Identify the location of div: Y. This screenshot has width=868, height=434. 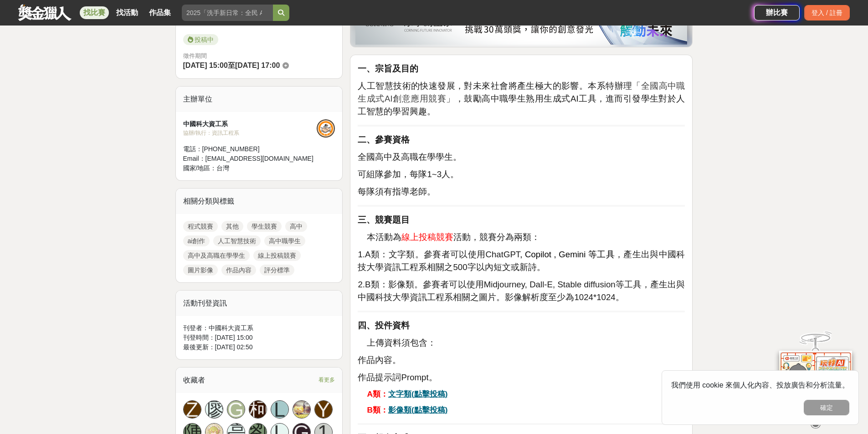
(323, 409).